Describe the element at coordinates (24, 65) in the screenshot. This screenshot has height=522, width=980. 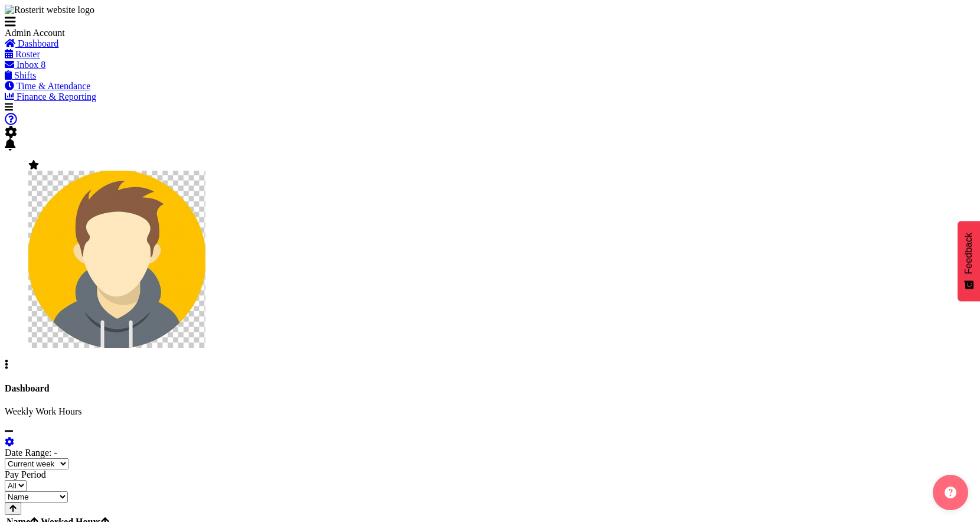
I see `a: Inbox 8` at that location.